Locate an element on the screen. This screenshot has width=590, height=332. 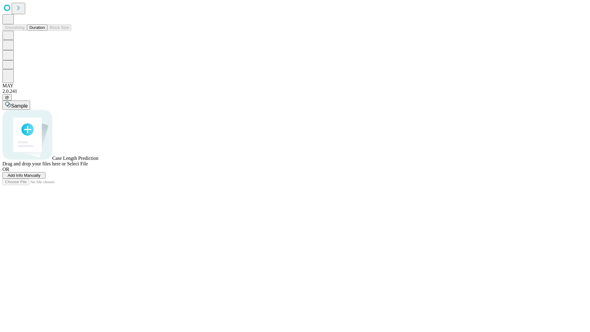
div: MAY is located at coordinates (295, 86).